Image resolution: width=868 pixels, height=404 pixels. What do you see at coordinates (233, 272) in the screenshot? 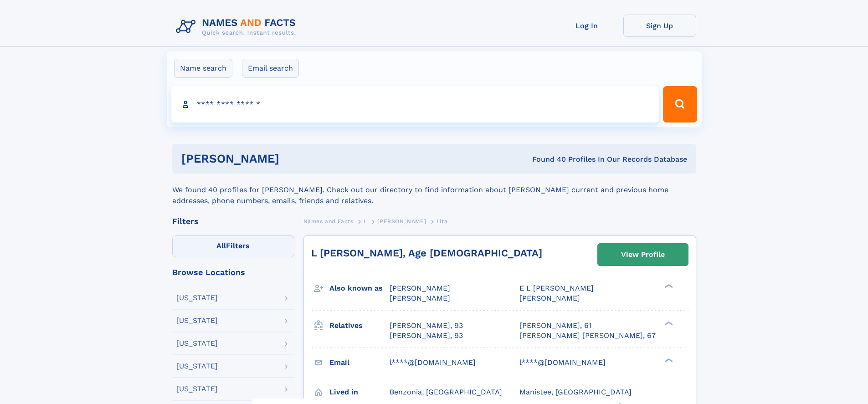
I see `div: Browse Locations` at bounding box center [233, 272].